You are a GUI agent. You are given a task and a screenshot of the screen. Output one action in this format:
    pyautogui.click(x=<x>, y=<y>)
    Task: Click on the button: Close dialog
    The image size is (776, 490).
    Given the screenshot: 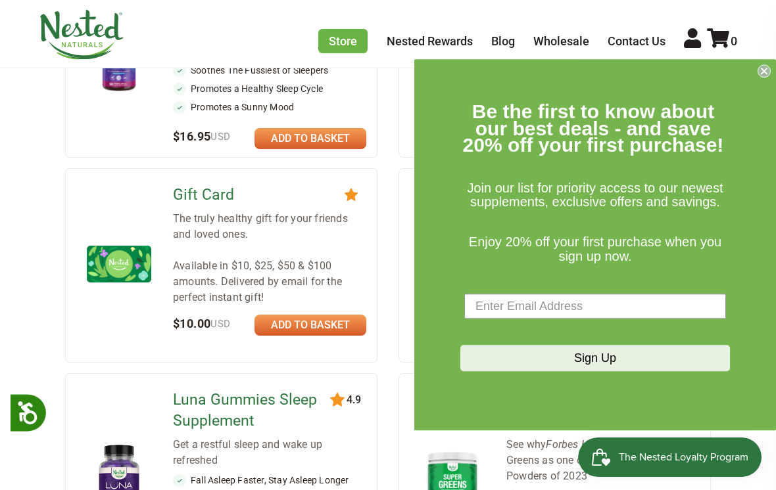 What is the action you would take?
    pyautogui.click(x=764, y=71)
    